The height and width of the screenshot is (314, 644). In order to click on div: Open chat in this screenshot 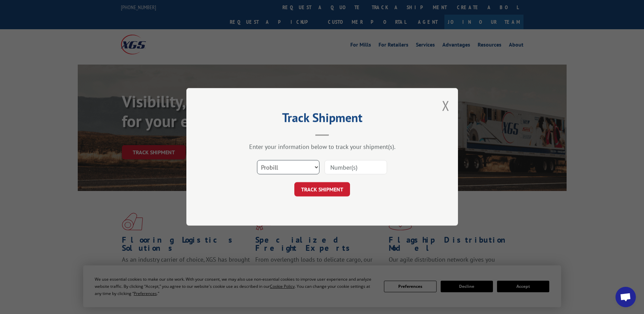, I will do `click(626, 297)`.